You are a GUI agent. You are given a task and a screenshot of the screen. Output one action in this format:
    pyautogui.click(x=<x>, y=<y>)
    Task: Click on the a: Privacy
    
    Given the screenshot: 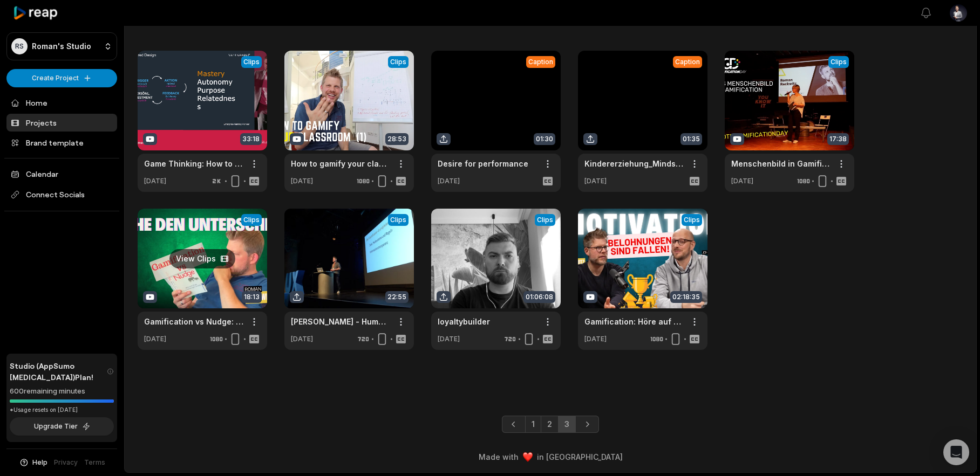 What is the action you would take?
    pyautogui.click(x=66, y=463)
    